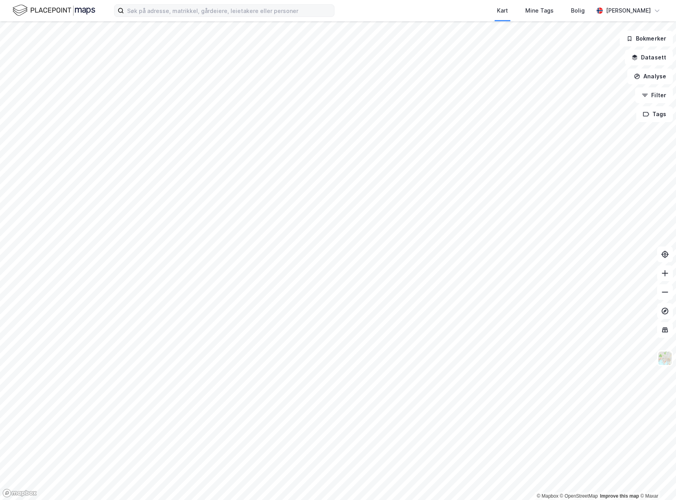 Image resolution: width=676 pixels, height=500 pixels. Describe the element at coordinates (503, 11) in the screenshot. I see `div: Kart` at that location.